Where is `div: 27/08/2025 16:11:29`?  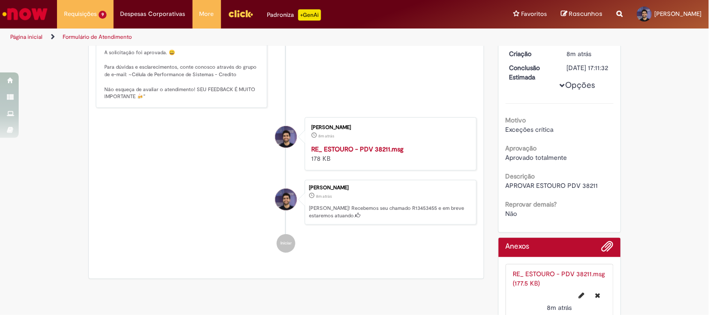
div: 27/08/2025 16:11:29 is located at coordinates (588, 54).